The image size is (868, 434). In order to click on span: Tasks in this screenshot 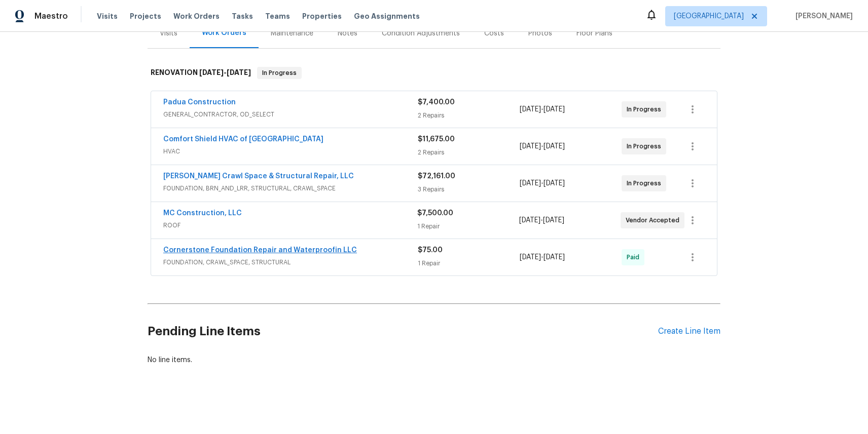, I will do `click(242, 16)`.